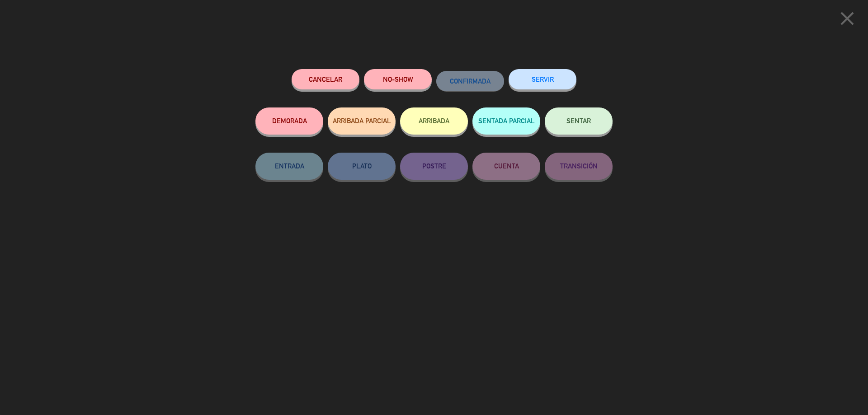 This screenshot has height=415, width=868. Describe the element at coordinates (579, 121) in the screenshot. I see `span: SENTAR` at that location.